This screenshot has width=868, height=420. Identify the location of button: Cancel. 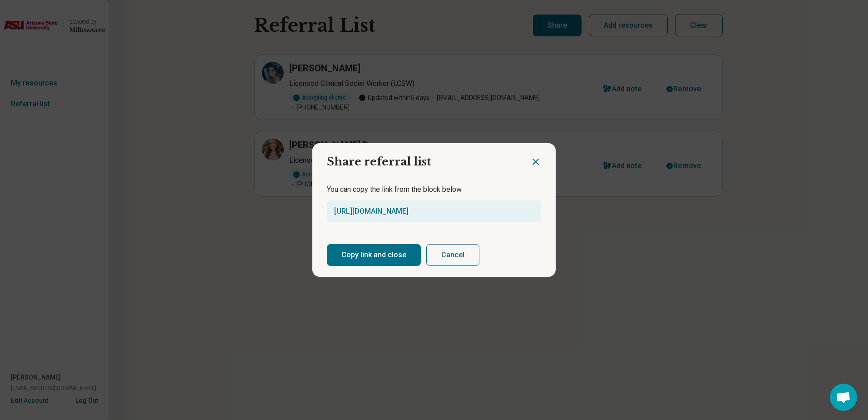
(452, 255).